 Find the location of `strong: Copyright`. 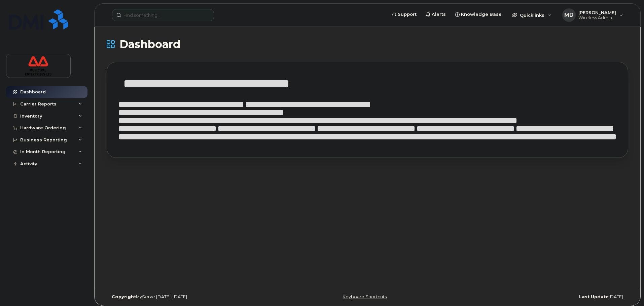

strong: Copyright is located at coordinates (124, 297).